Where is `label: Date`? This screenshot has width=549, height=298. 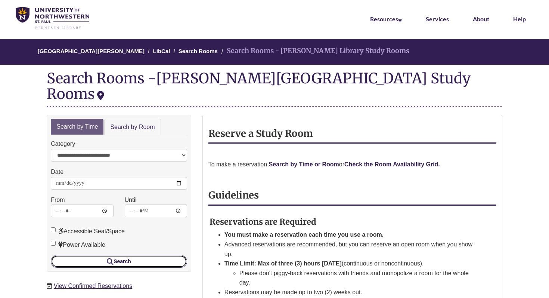 label: Date is located at coordinates (57, 172).